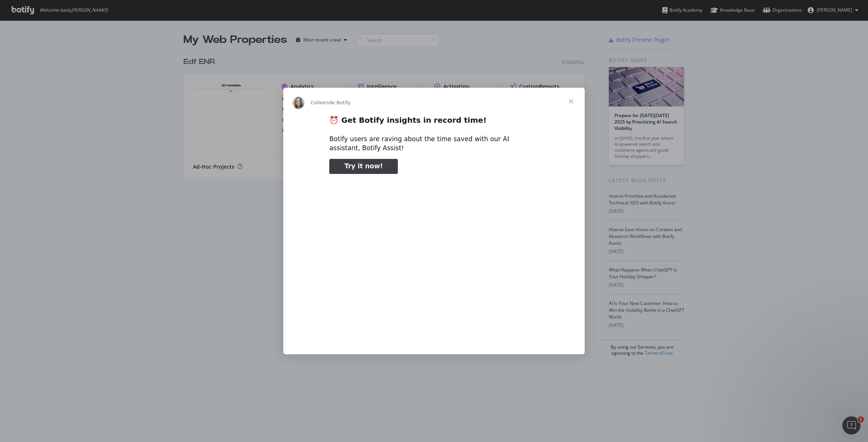 The image size is (868, 442). What do you see at coordinates (364, 166) in the screenshot?
I see `a: Try it now!` at bounding box center [364, 166].